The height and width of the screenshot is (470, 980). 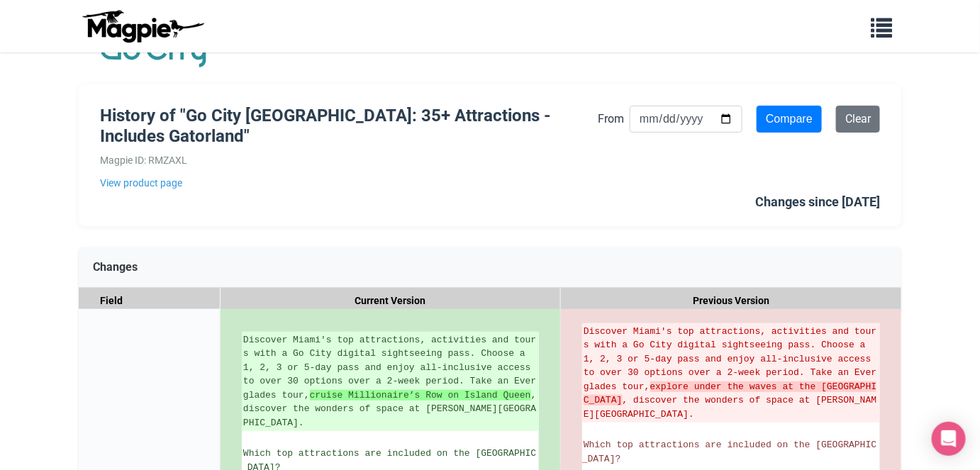 I want to click on ins: Discover Miami's top attractions, activities and tours with a Go City digital sightseeing pass. C..., so click(x=390, y=381).